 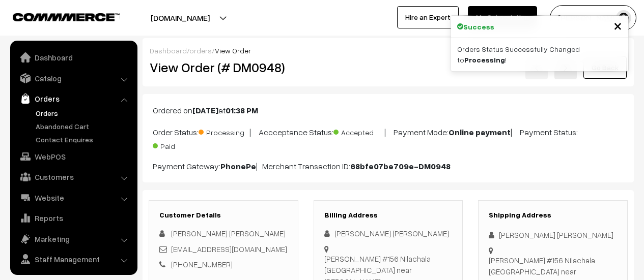 What do you see at coordinates (624, 18) in the screenshot?
I see `img: user` at bounding box center [624, 18].